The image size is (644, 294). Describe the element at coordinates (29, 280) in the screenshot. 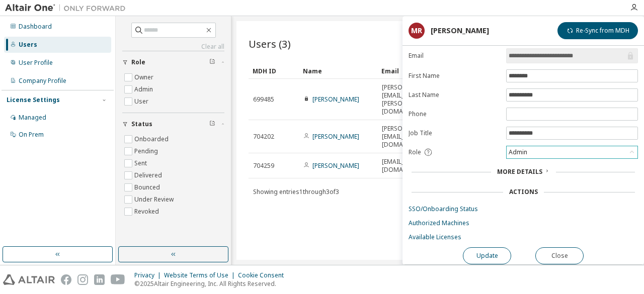

I see `img: altair_logo.svg` at that location.